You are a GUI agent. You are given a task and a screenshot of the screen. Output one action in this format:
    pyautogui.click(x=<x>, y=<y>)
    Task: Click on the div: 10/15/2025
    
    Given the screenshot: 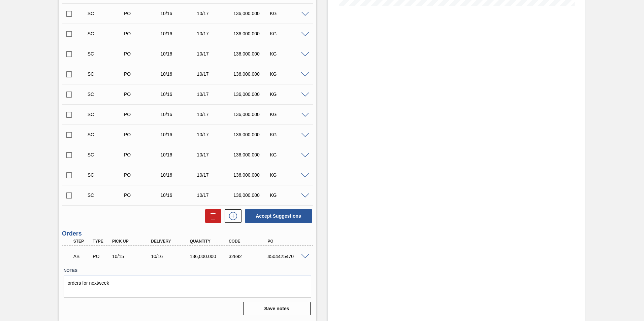 What is the action you would take?
    pyautogui.click(x=132, y=256)
    